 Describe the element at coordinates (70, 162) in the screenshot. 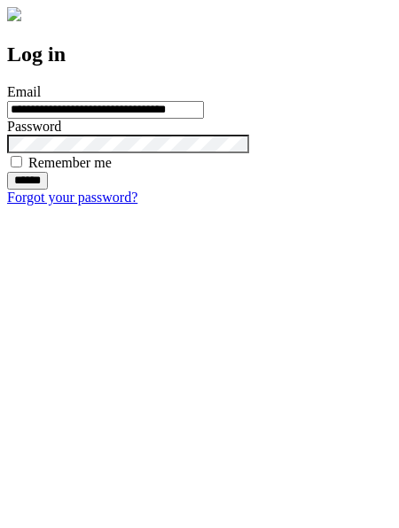

I see `label: Remember me` at that location.